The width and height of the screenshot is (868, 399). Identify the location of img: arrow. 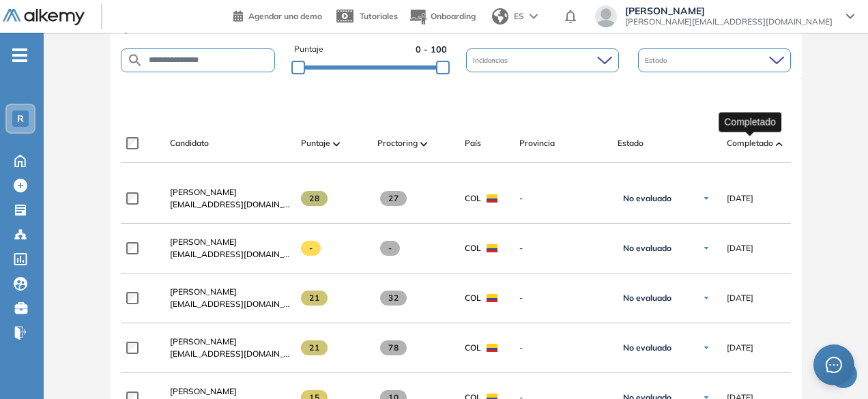
(534, 16).